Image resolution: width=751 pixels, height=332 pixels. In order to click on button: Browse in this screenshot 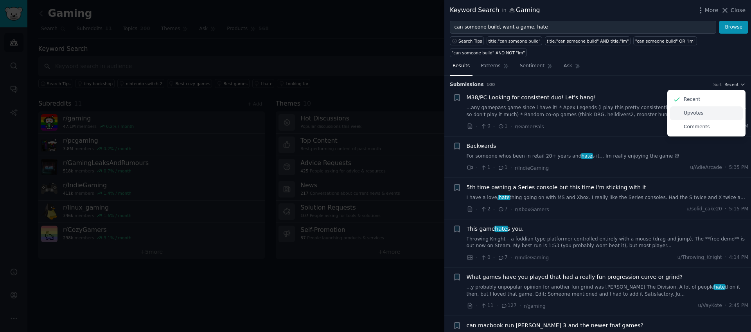, I will do `click(734, 27)`.